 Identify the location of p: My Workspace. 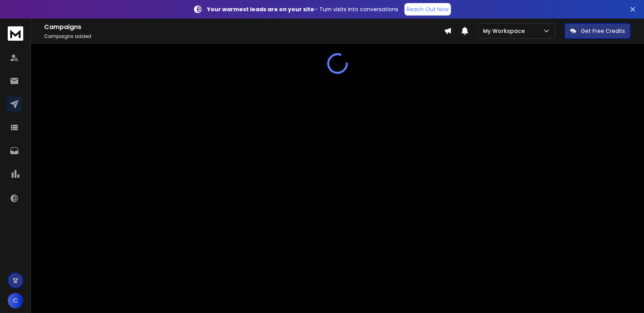
(505, 31).